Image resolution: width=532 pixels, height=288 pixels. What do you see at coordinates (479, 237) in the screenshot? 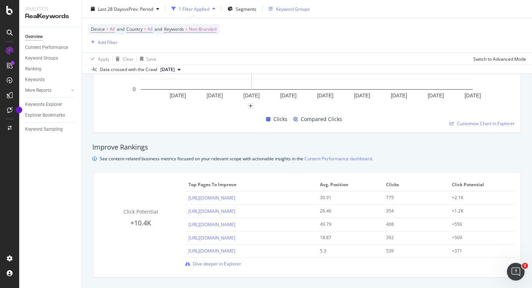
I see `div: +509` at bounding box center [479, 237].